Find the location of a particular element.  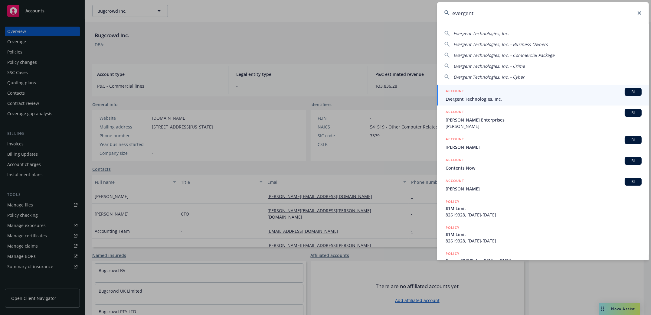

span: Evergent Technologies, Inc. - Cyber is located at coordinates (489, 77).